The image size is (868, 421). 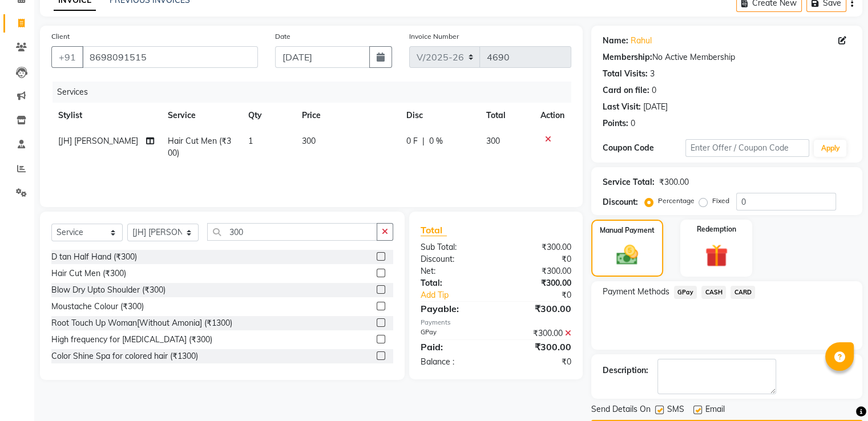 I want to click on div: Total:, so click(x=453, y=282).